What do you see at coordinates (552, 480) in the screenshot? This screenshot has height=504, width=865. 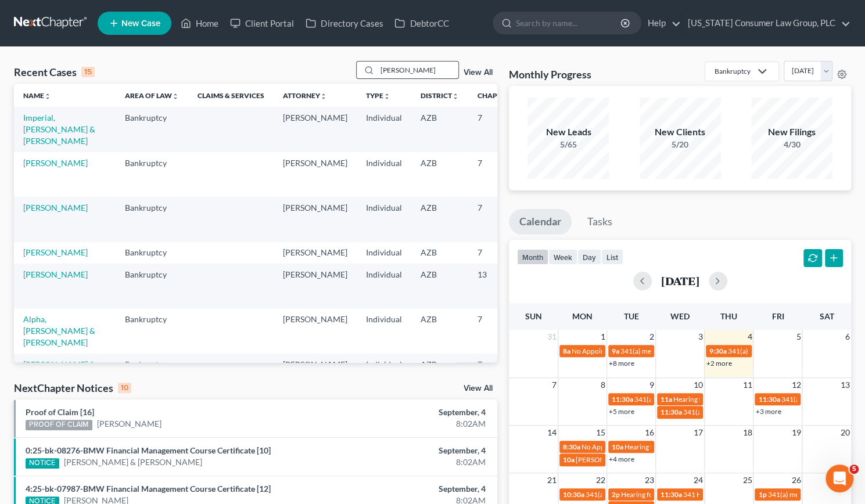 I see `span: 21` at bounding box center [552, 480].